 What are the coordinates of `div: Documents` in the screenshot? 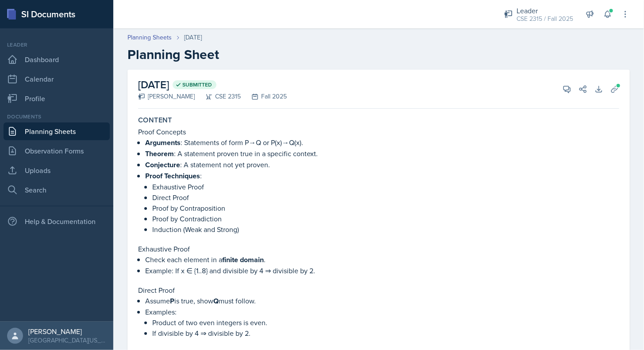 It's located at (57, 117).